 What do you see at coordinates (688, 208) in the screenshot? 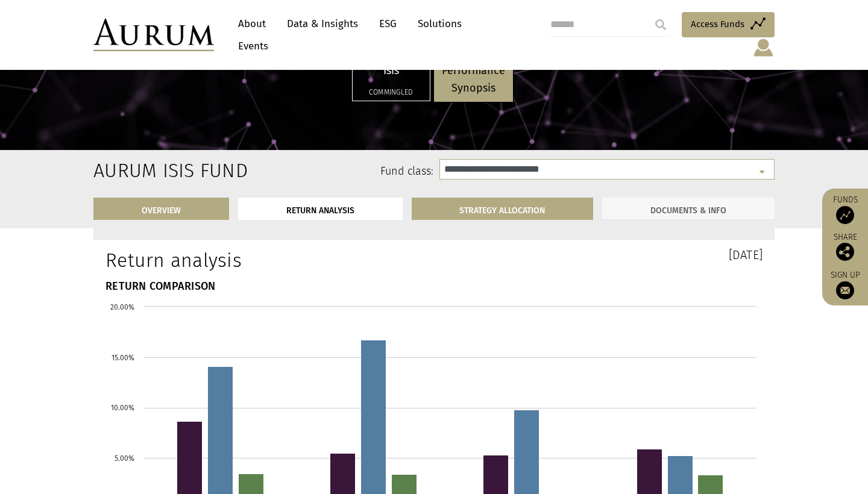
I see `a: DOCUMENTS & INFO` at bounding box center [688, 208].